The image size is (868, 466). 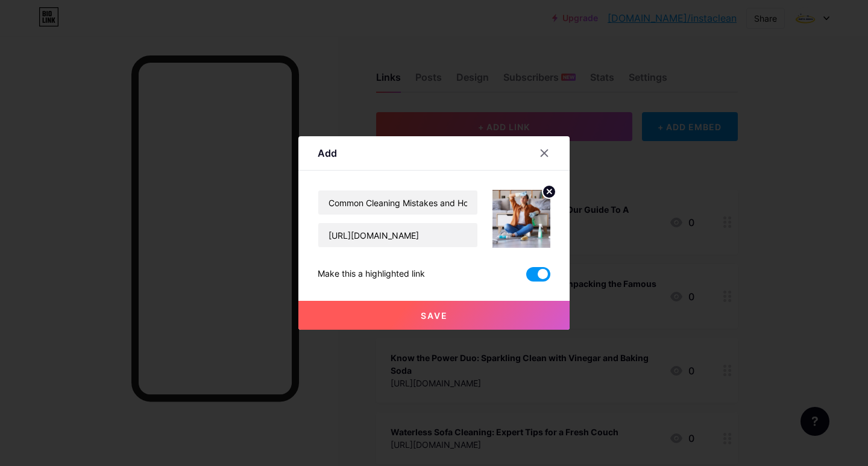 I want to click on img: link_thumbnail, so click(x=521, y=219).